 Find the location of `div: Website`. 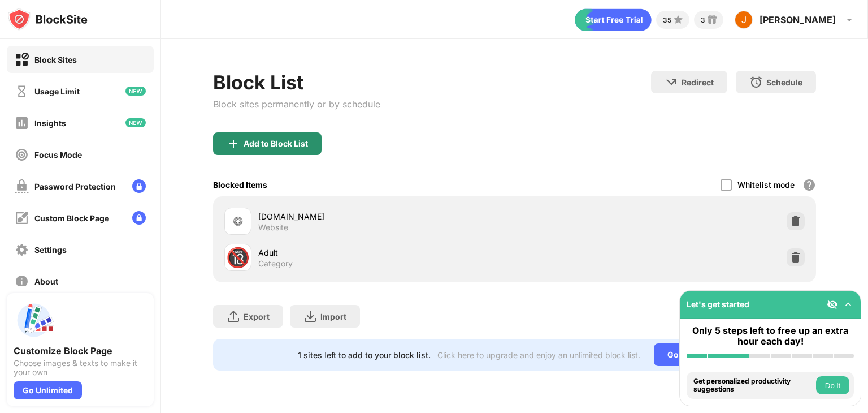

div: Website is located at coordinates (273, 227).